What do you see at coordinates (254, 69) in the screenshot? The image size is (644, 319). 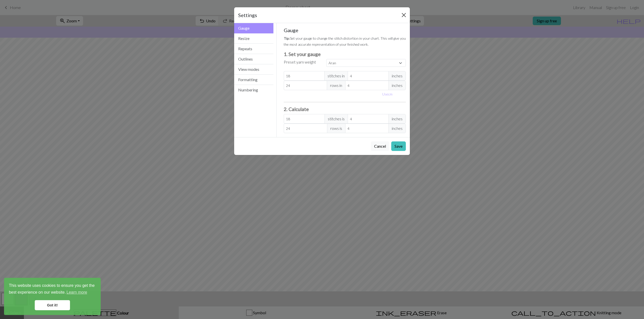 I see `button: View modes` at bounding box center [254, 69].